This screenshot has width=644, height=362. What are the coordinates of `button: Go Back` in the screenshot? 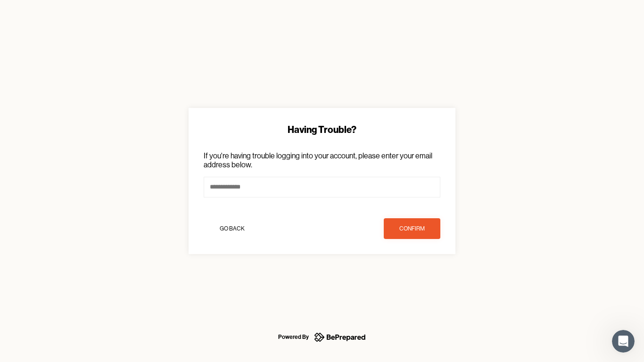 It's located at (232, 229).